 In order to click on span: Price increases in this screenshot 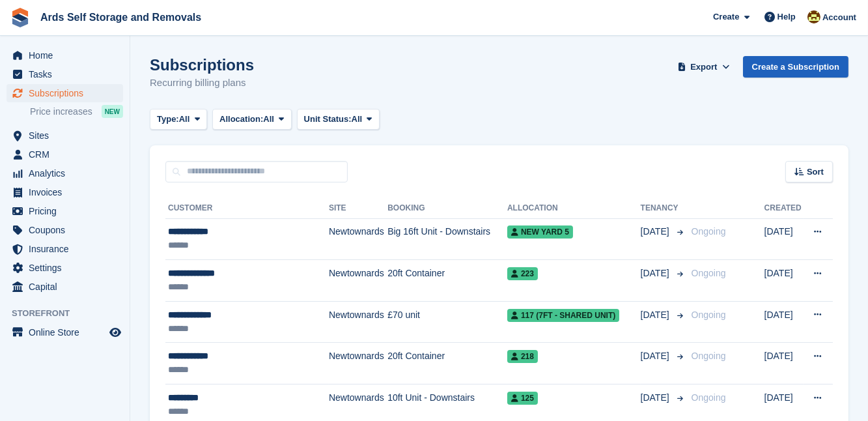, I will do `click(61, 111)`.